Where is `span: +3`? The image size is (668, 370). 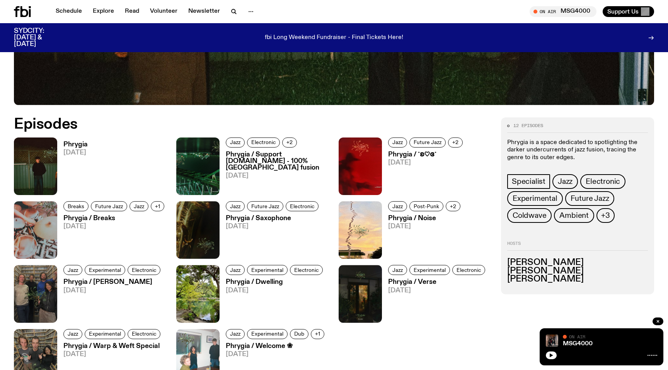
span: +3 is located at coordinates (605, 216).